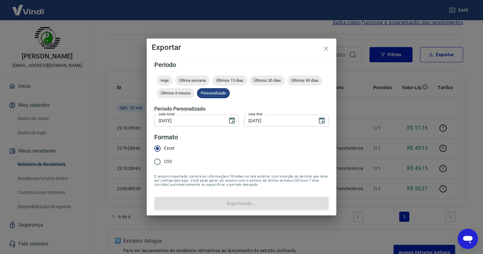  I want to click on div: Última semana, so click(192, 81).